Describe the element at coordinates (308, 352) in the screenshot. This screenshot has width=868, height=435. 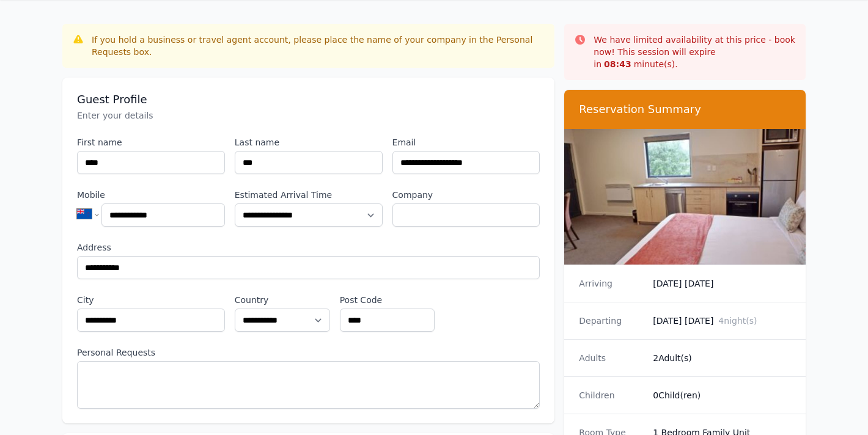
I see `label: Personal Requests` at that location.